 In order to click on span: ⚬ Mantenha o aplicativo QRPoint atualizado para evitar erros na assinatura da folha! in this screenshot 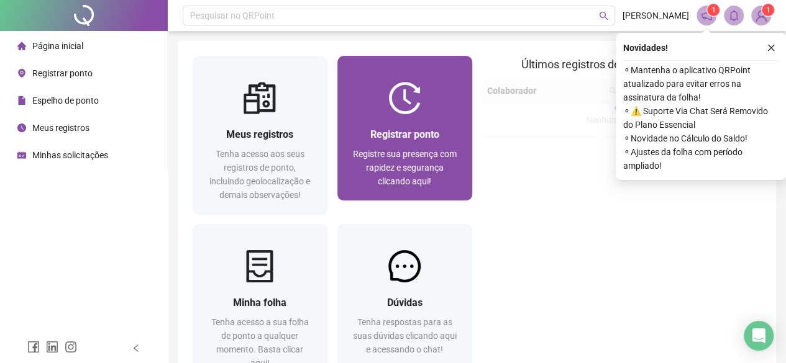, I will do `click(701, 84)`.